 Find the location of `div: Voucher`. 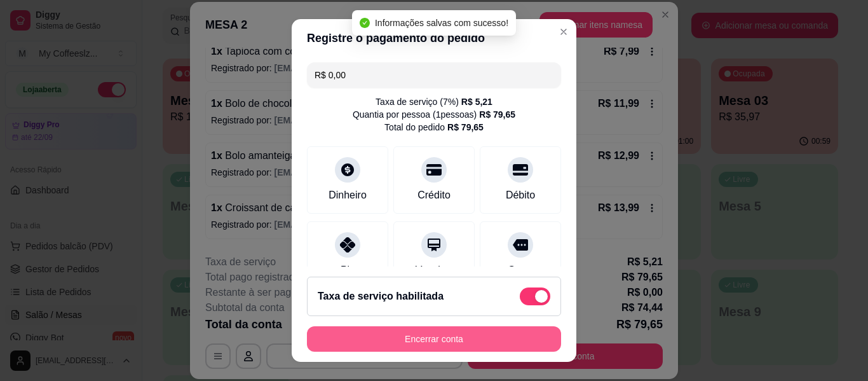

div: Voucher is located at coordinates (434, 270).